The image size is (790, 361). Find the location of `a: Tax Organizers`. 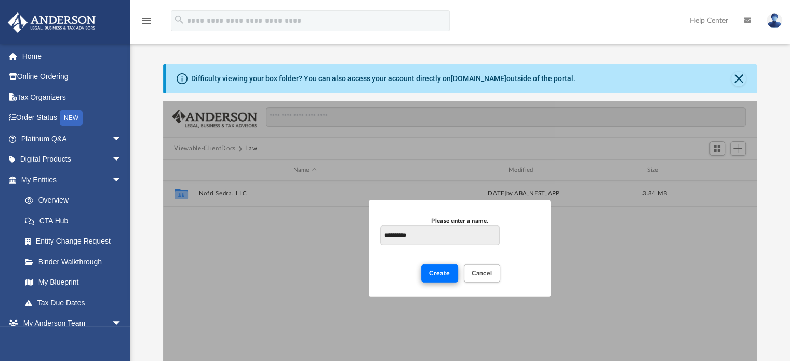

a: Tax Organizers is located at coordinates (72, 97).